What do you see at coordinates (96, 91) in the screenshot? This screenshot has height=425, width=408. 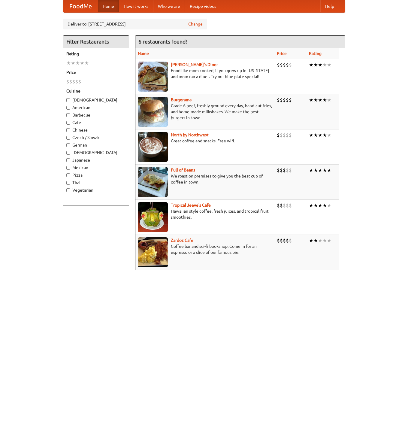 I see `h5: Cuisine` at bounding box center [96, 91].